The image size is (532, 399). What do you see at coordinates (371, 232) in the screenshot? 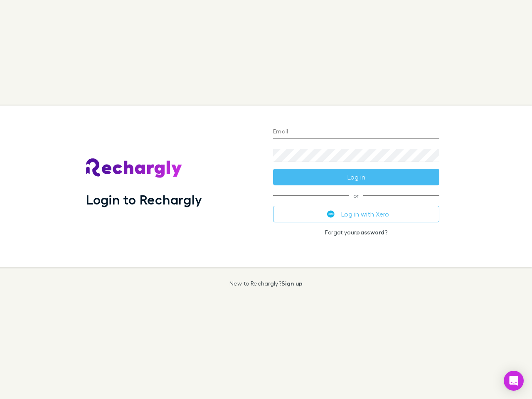
I see `a: password` at bounding box center [371, 232].